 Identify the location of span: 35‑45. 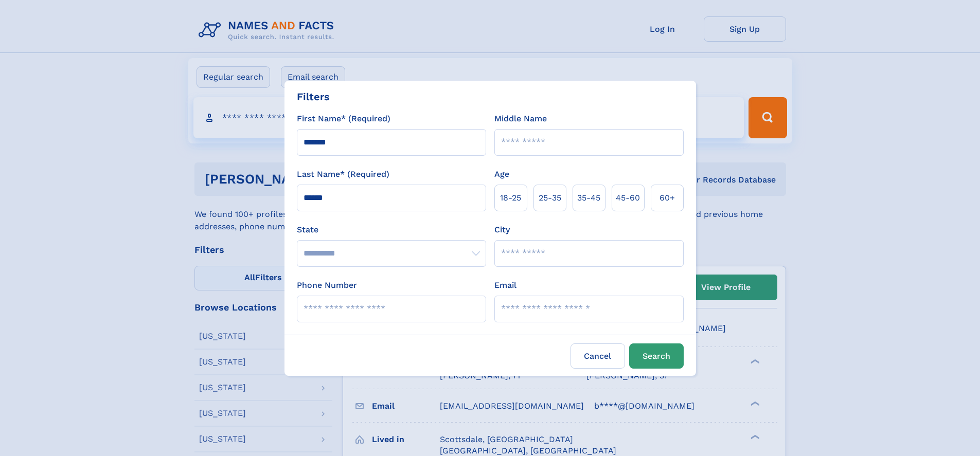
(588, 198).